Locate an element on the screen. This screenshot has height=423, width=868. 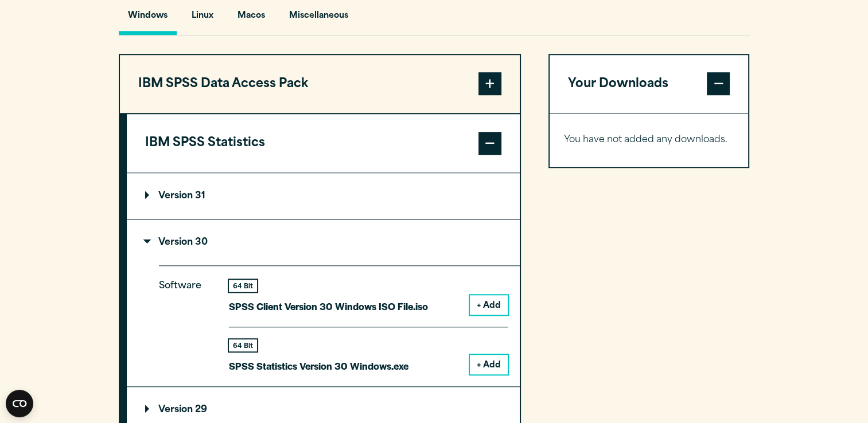
p: SPSS Client Version 30 Windows ISO File.iso is located at coordinates (328, 306).